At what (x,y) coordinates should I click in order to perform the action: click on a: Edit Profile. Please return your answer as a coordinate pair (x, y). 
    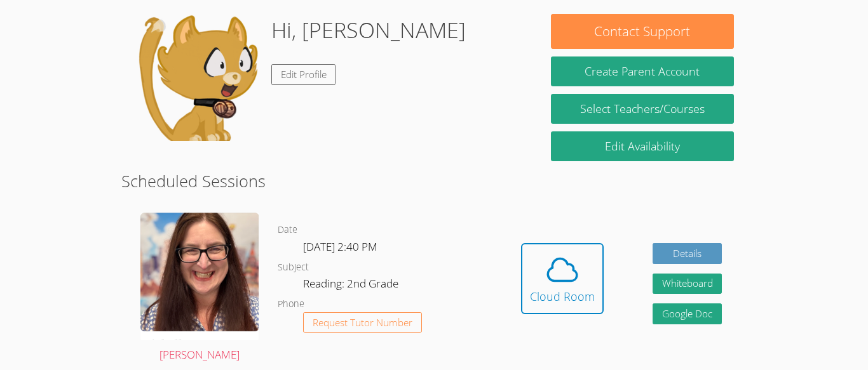
    Looking at the image, I should click on (303, 74).